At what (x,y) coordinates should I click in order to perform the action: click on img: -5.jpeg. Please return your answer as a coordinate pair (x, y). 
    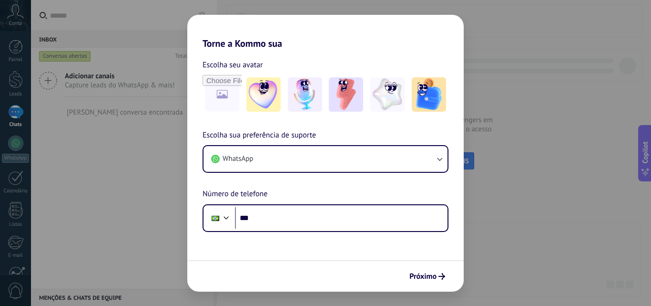
    Looking at the image, I should click on (429, 94).